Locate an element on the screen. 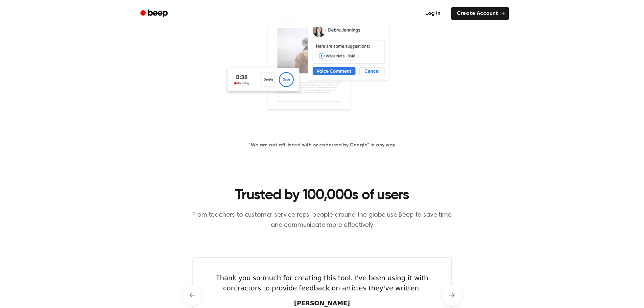 This screenshot has width=644, height=308. h4: *We are not affiliated with or endorsed by Google™ in any way is located at coordinates (322, 145).